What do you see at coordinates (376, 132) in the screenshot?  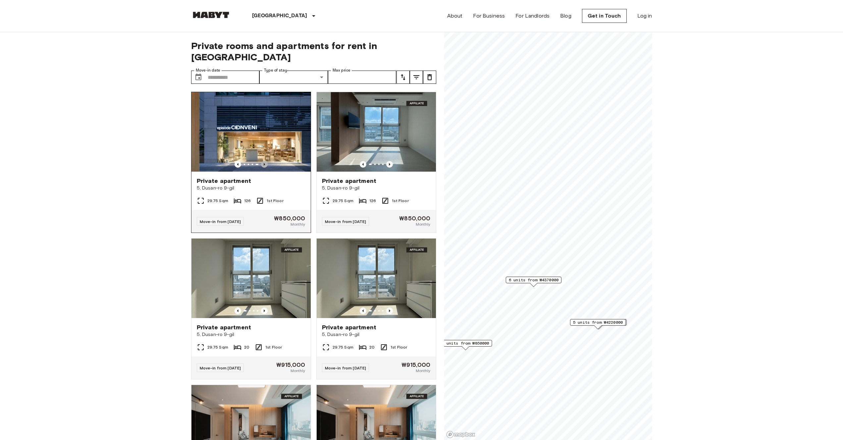 I see `img: Marketing picture of unit EP-CV-GS-101-1008` at bounding box center [376, 132].